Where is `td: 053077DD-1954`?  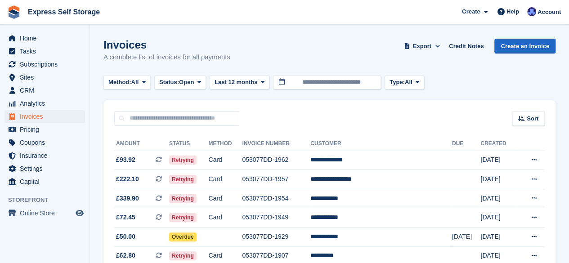
td: 053077DD-1954 is located at coordinates (276, 198).